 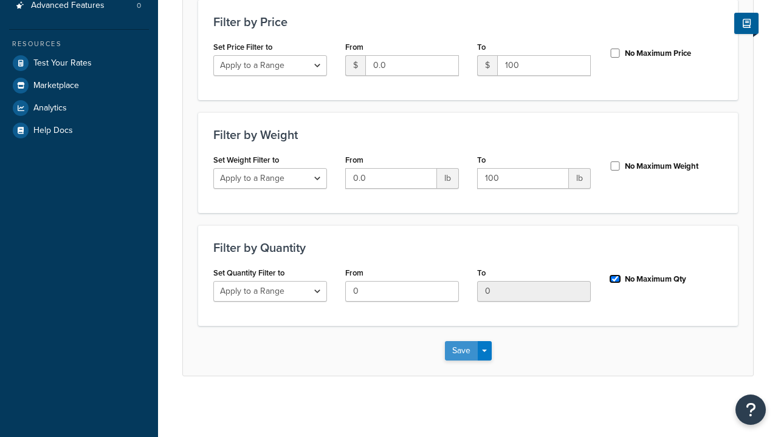 What do you see at coordinates (53, 131) in the screenshot?
I see `span: Help Docs` at bounding box center [53, 131].